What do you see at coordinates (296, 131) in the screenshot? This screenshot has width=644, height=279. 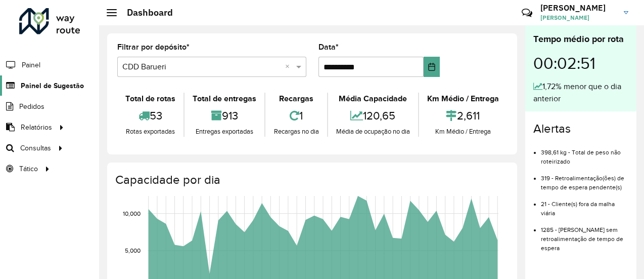 I see `div: Recargas no dia` at bounding box center [296, 131].